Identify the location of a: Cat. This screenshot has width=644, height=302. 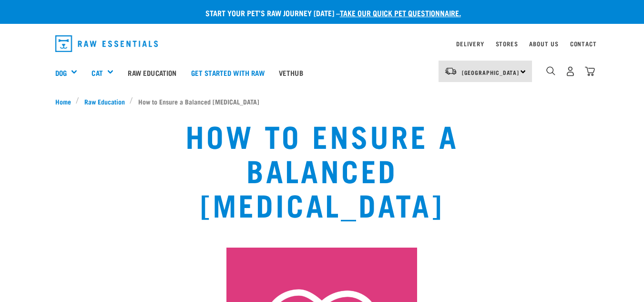
(97, 73).